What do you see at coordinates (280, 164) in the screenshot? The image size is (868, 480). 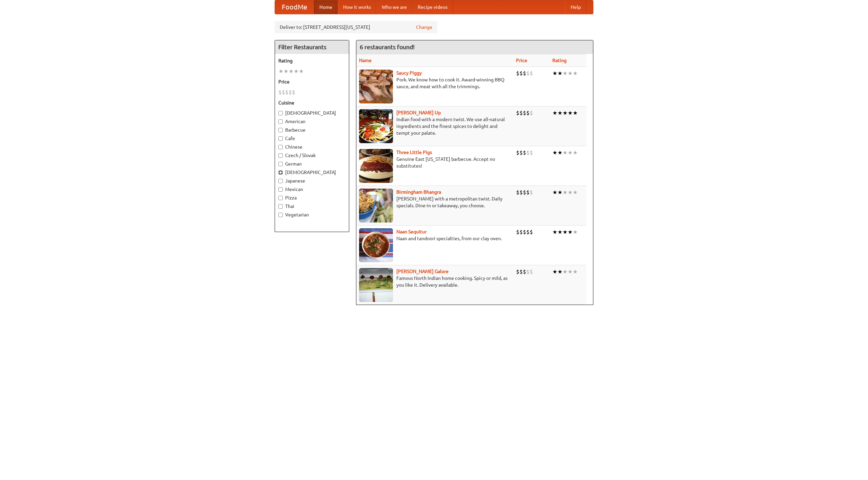 I see `input: German` at bounding box center [280, 164].